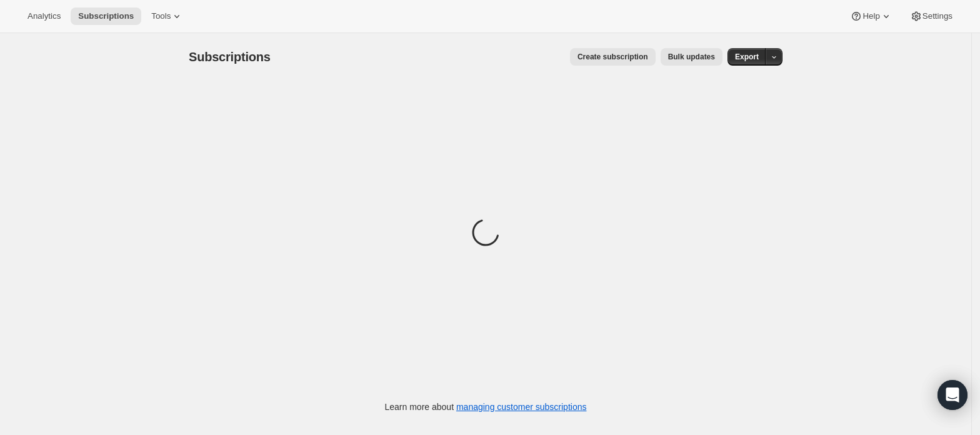  Describe the element at coordinates (870, 16) in the screenshot. I see `span: Help` at that location.